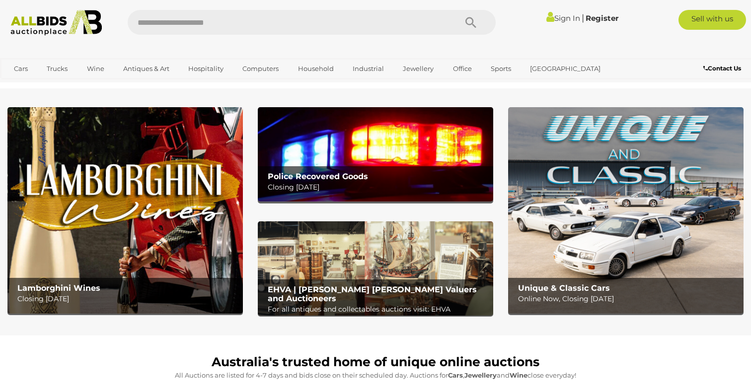  What do you see at coordinates (95, 68) in the screenshot?
I see `a: Wine` at bounding box center [95, 68].